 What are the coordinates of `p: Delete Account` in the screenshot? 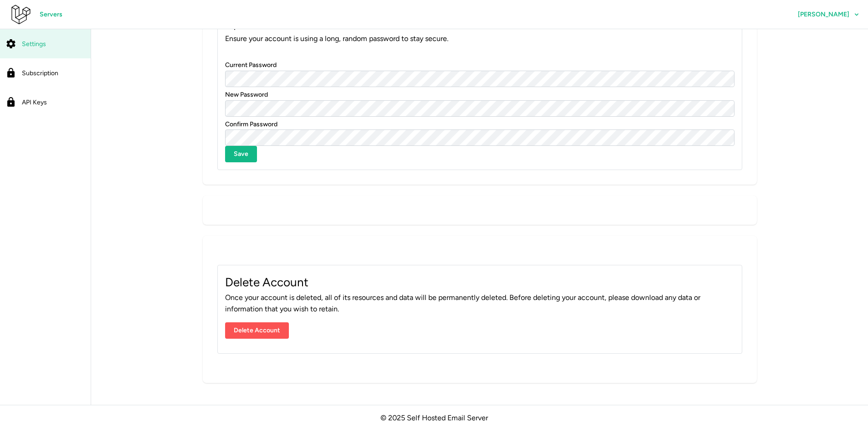 It's located at (480, 282).